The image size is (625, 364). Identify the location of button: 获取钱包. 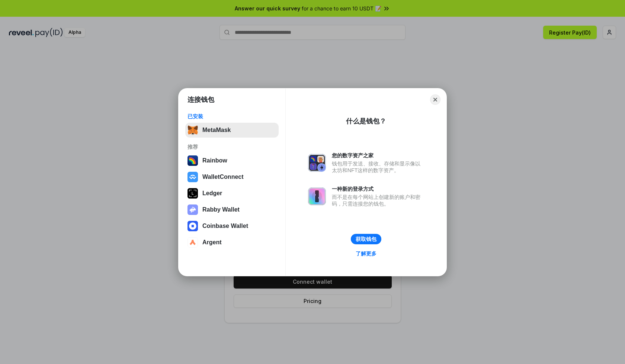
(366, 239).